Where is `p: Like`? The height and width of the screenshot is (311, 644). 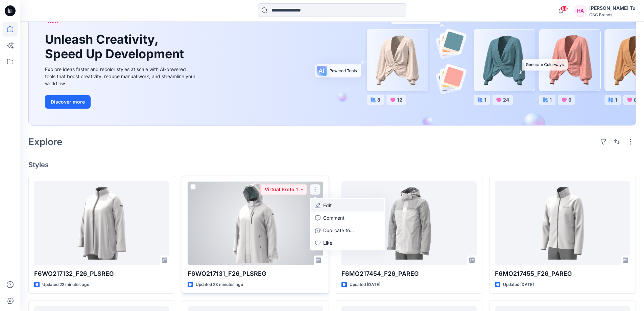
p: Like is located at coordinates (328, 243).